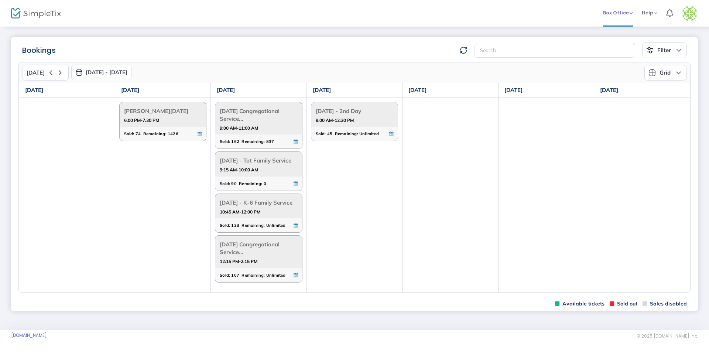 Image resolution: width=709 pixels, height=352 pixels. I want to click on span: 45, so click(330, 134).